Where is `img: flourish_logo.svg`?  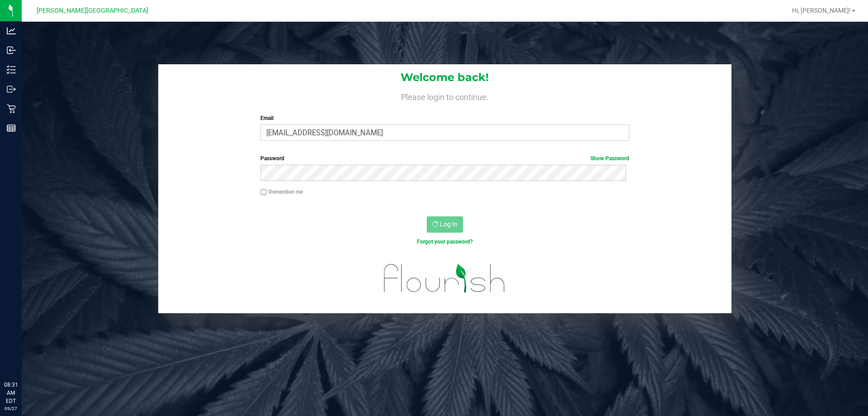 img: flourish_logo.svg is located at coordinates (444, 278).